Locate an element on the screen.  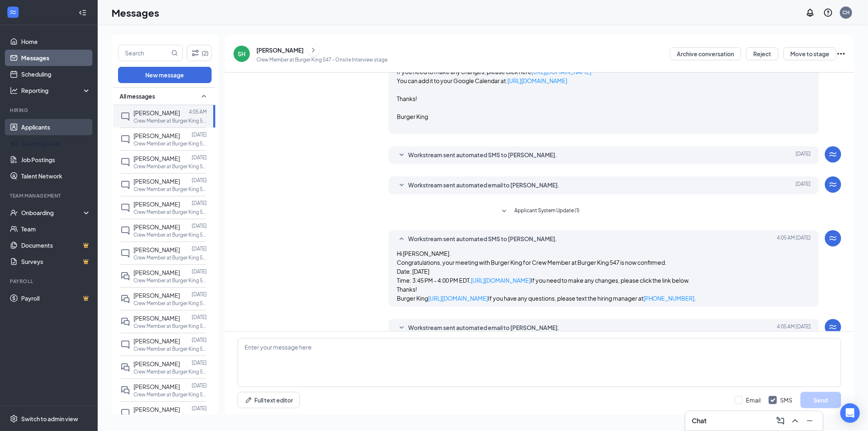
div: Hiring is located at coordinates (49, 110).